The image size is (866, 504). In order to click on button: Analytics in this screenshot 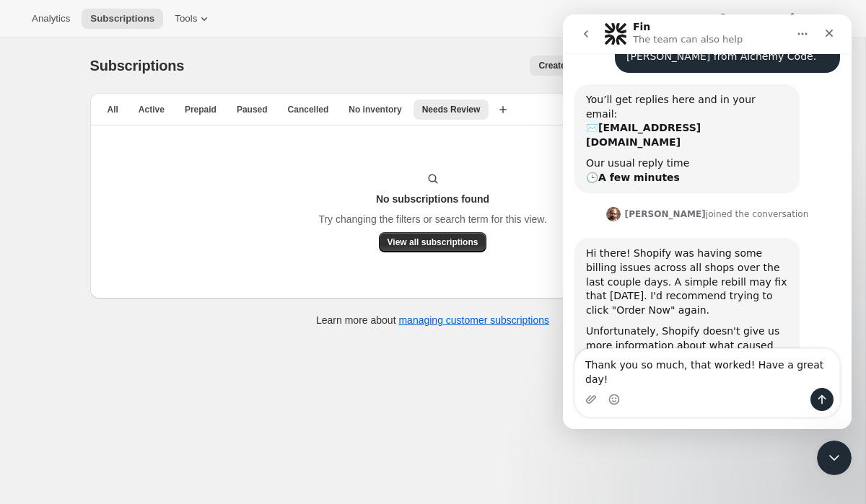, I will do `click(50, 19)`.